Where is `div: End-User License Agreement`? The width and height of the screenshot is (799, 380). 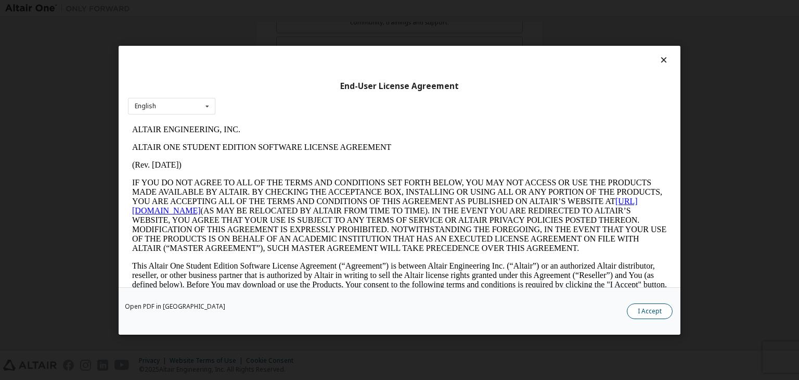 div: End-User License Agreement is located at coordinates (399, 86).